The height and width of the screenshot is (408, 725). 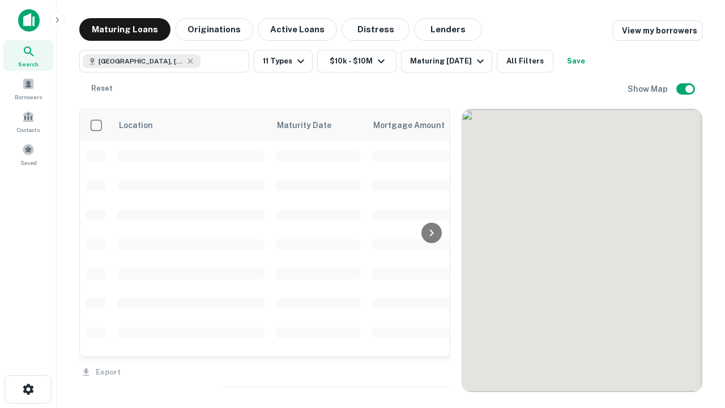 I want to click on div: Saved, so click(x=28, y=154).